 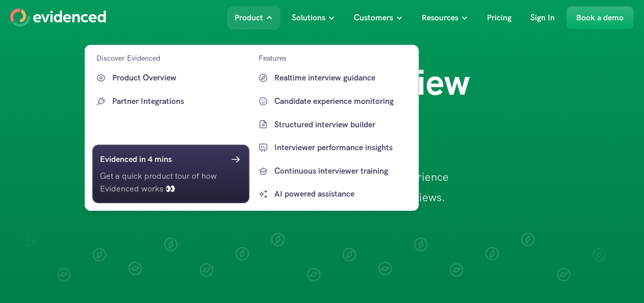 What do you see at coordinates (170, 174) in the screenshot?
I see `a: Evidenced in 4 minsGet a quick product tour of how Evidenced works 👀` at bounding box center [170, 174].